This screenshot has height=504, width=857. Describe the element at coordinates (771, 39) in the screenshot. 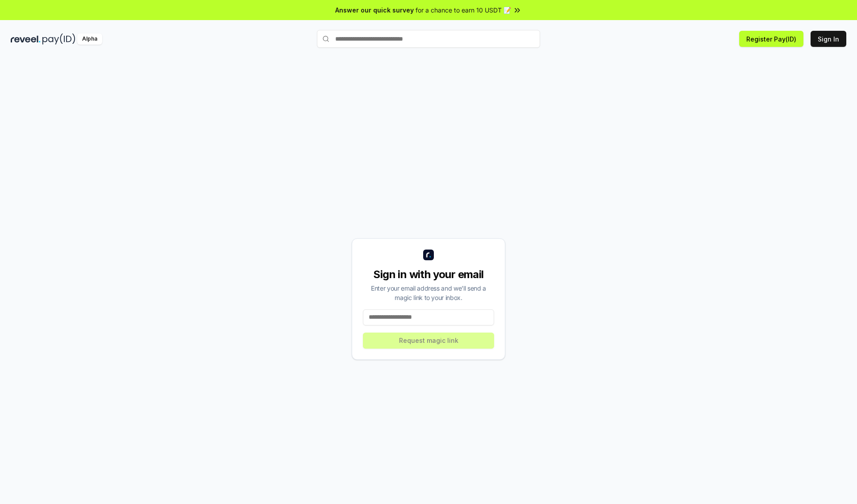

I see `button: Register Pay(ID)` at that location.